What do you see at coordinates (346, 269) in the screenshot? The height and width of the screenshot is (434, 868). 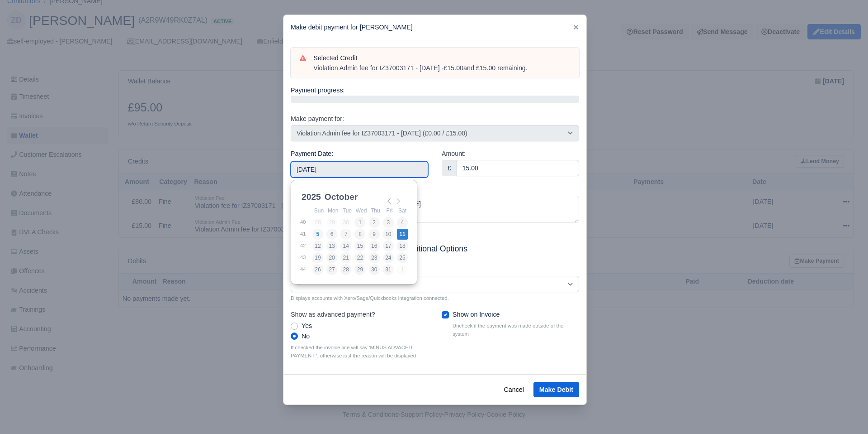 I see `button: 28` at bounding box center [346, 269].